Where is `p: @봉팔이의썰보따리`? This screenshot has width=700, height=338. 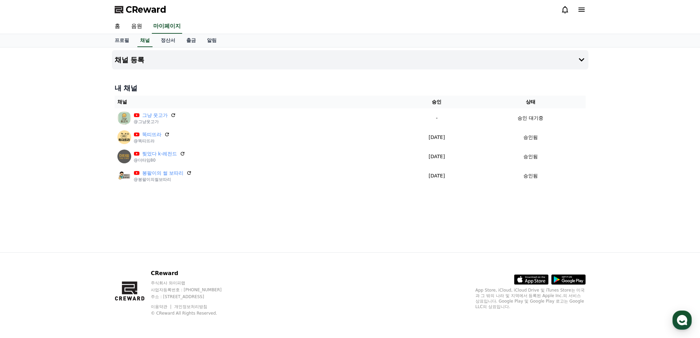
p: @봉팔이의썰보따리 is located at coordinates (163, 180).